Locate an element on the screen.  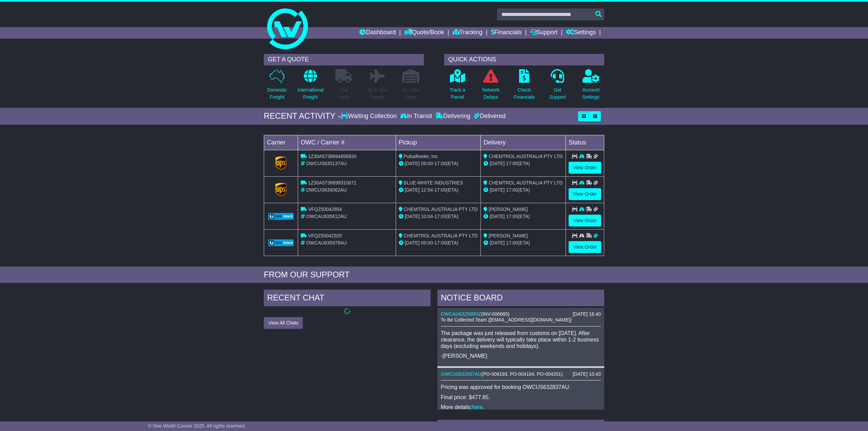
a: InternationalFreight is located at coordinates (310, 87).